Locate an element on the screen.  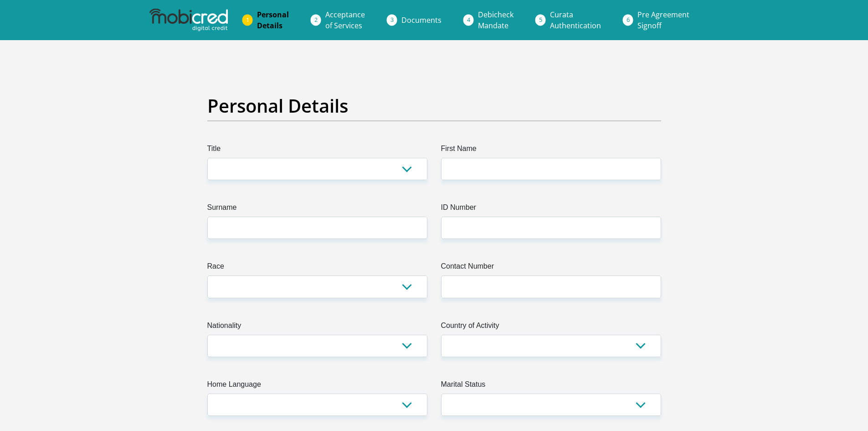
span: Pre Agreement Signoff is located at coordinates (664, 20).